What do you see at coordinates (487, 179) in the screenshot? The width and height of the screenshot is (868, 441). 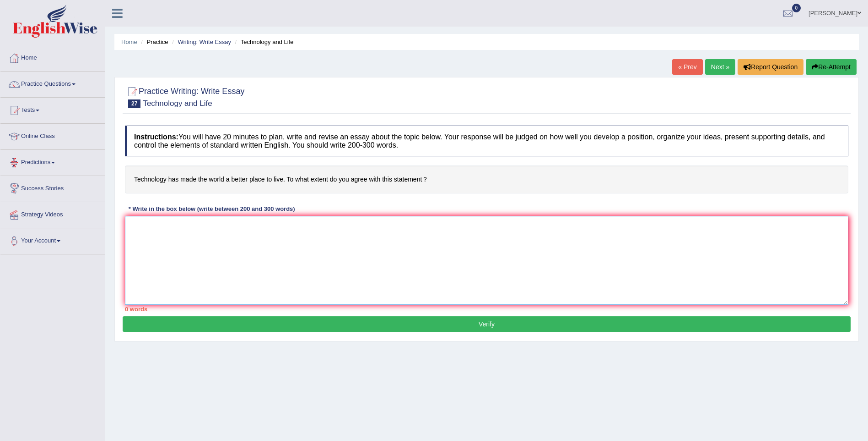 I see `h4: Technology has made the world a better place to live. To what extent do you agree with this state...` at bounding box center [487, 179].